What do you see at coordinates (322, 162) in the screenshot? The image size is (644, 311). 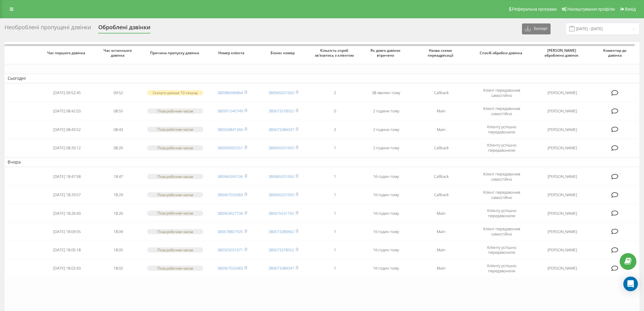 I see `td: Вчора` at bounding box center [322, 162].